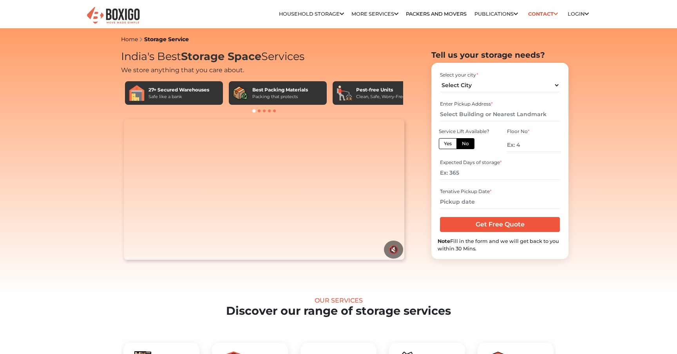  I want to click on h2: Tell us your storage needs?, so click(500, 55).